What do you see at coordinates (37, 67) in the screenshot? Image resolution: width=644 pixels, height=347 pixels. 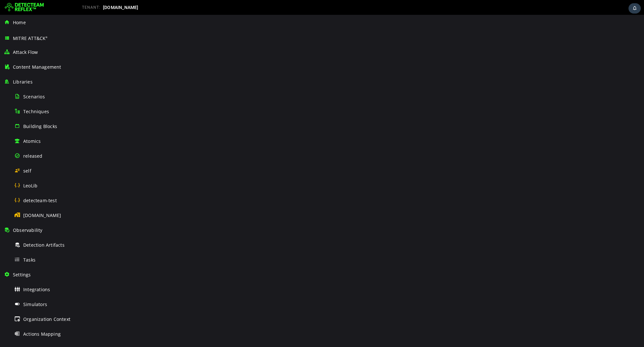 I see `span: Content Management` at bounding box center [37, 67].